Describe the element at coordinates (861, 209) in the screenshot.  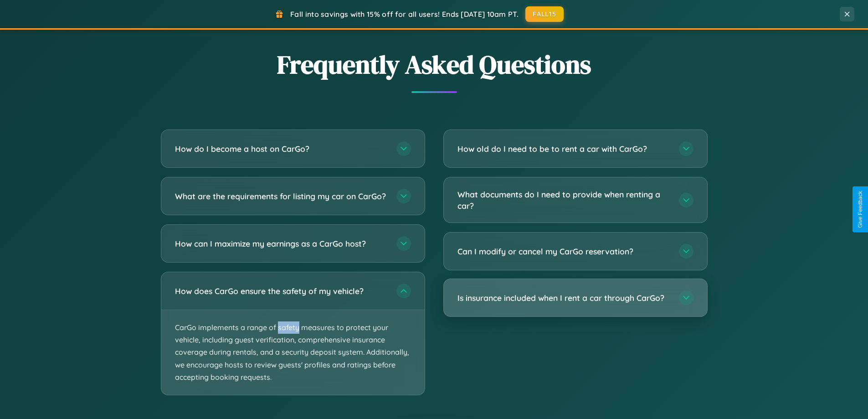
I see `div: Give Feedback` at that location.